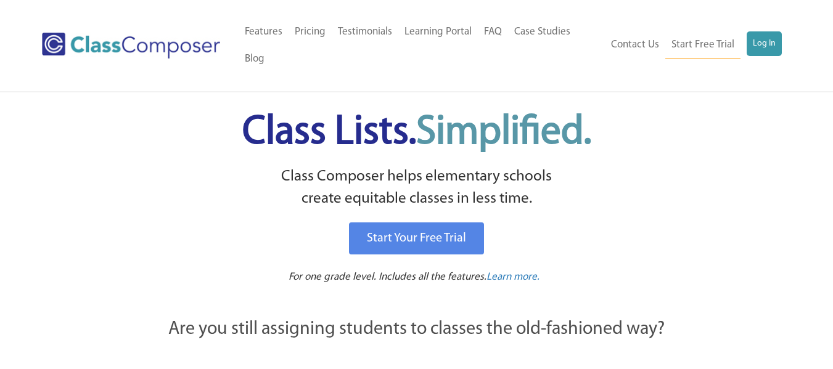 This screenshot has height=369, width=833. Describe the element at coordinates (310, 32) in the screenshot. I see `a: Pricing` at that location.